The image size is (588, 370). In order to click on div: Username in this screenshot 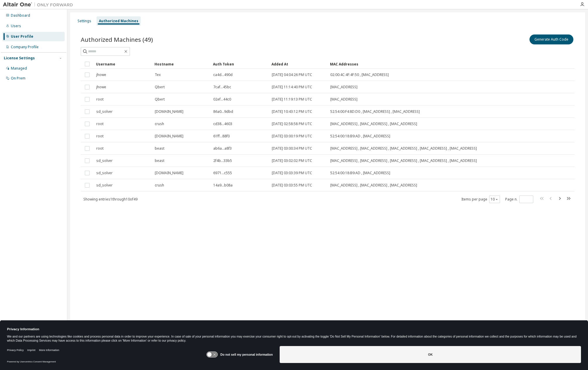, I will do `click(123, 64)`.